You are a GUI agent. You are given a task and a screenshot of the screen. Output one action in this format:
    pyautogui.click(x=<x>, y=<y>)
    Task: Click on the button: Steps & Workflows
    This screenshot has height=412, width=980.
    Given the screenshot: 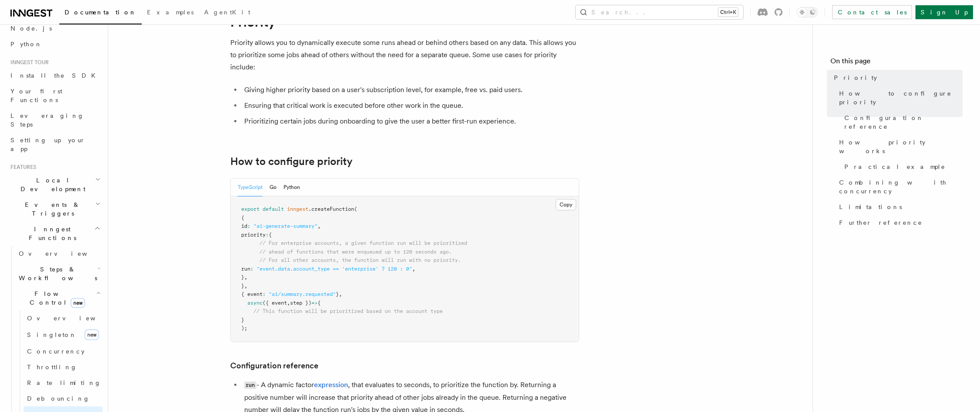 What is the action you would take?
    pyautogui.click(x=59, y=273)
    